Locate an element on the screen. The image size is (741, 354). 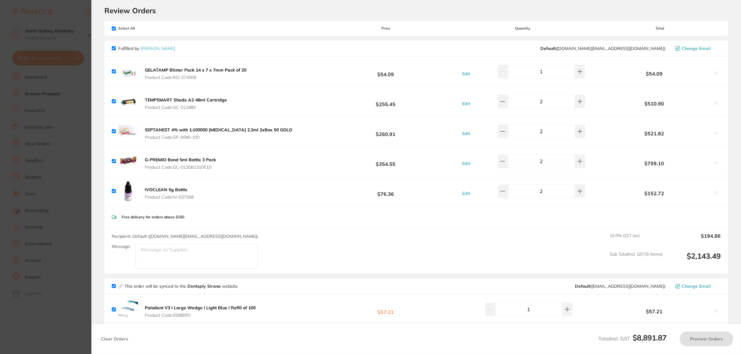
span: clientservices@dentsplysirona.com is located at coordinates (620, 286).